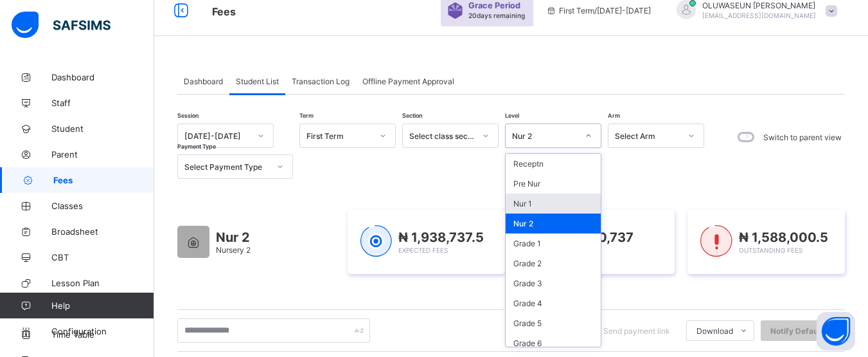  I want to click on div: Receptn, so click(553, 164).